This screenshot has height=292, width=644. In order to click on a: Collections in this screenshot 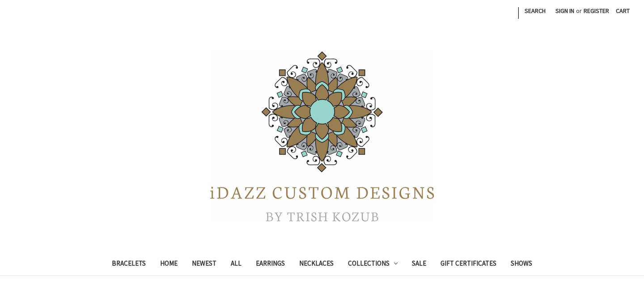, I will do `click(373, 264)`.